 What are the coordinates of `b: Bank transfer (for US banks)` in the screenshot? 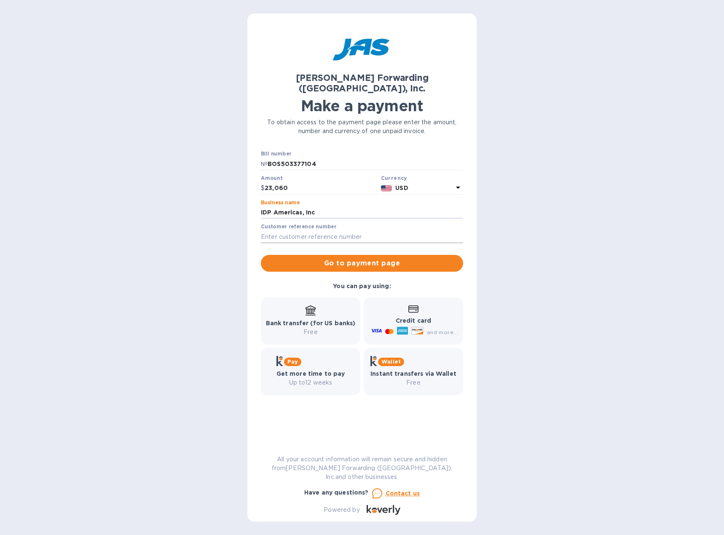 It's located at (310, 323).